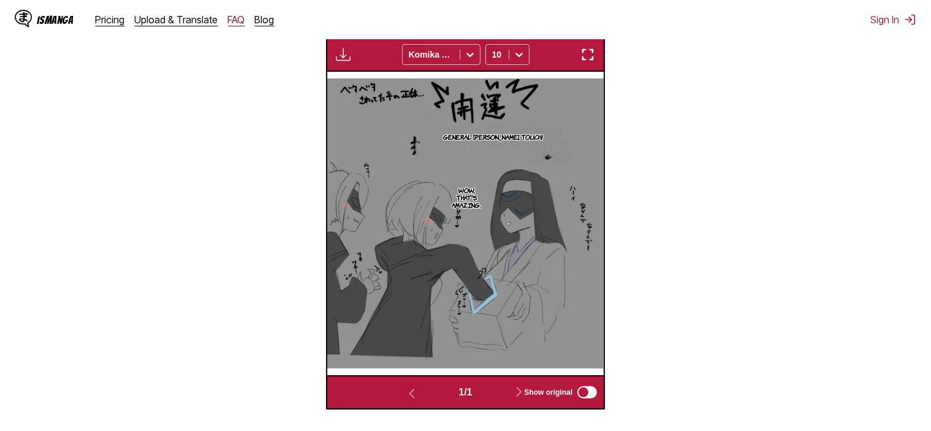 This screenshot has width=931, height=431. I want to click on span: Show original, so click(548, 392).